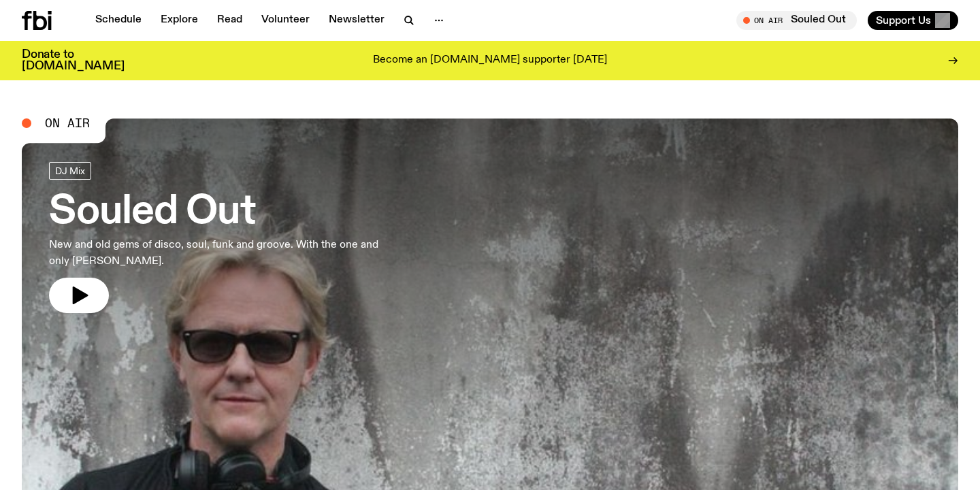 The image size is (980, 490). Describe the element at coordinates (118, 20) in the screenshot. I see `a: Schedule` at that location.